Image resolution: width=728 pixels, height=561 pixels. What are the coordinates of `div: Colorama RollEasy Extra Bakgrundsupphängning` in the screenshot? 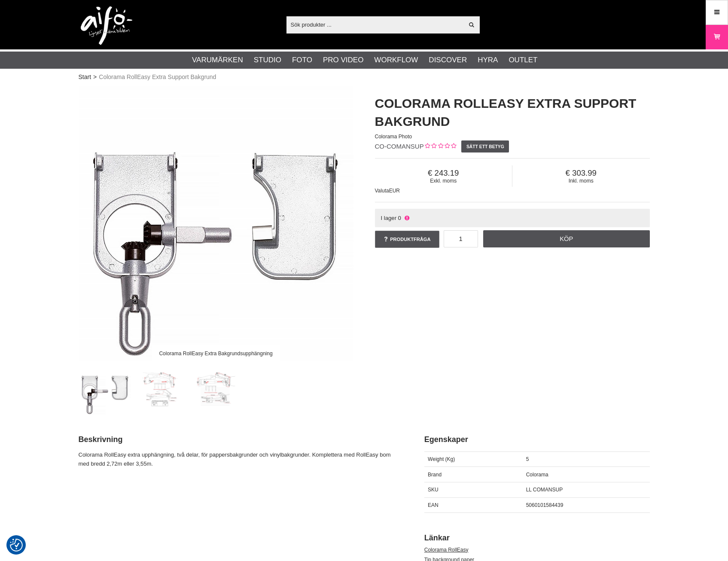 It's located at (216, 353).